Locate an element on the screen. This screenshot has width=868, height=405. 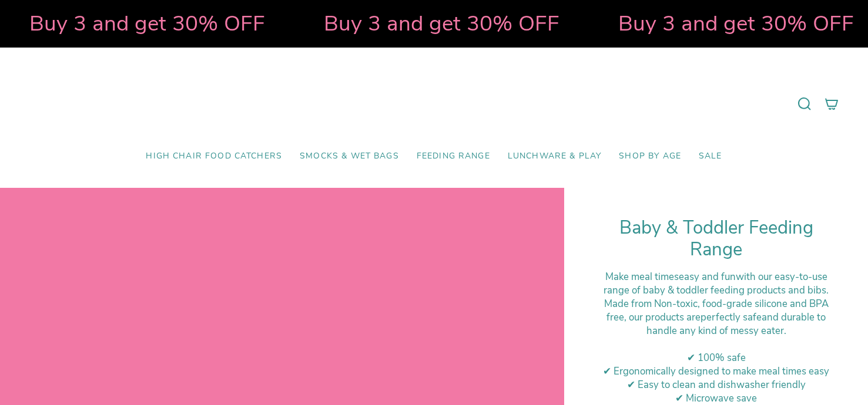
div: ✔ Ergonomically designed to make meal times easy is located at coordinates (715, 371).